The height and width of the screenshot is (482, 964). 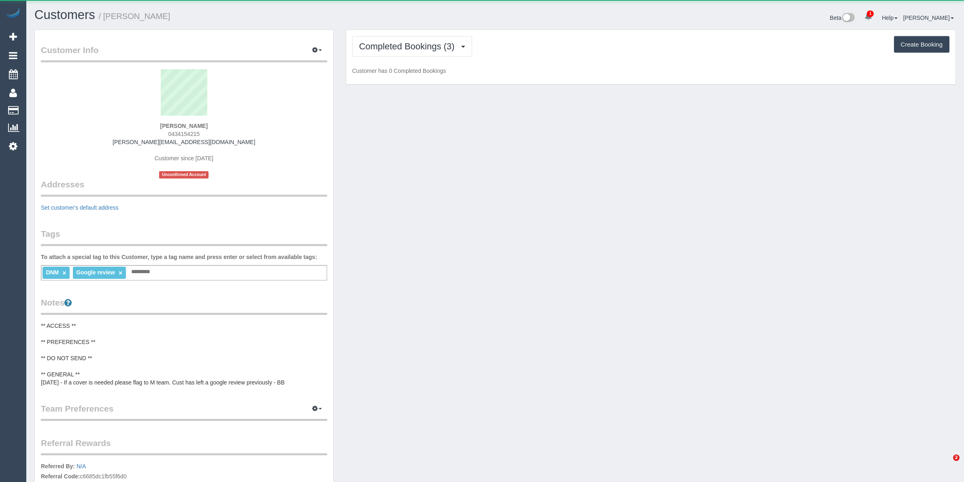 I want to click on span: Unconfirmed Account, so click(x=184, y=174).